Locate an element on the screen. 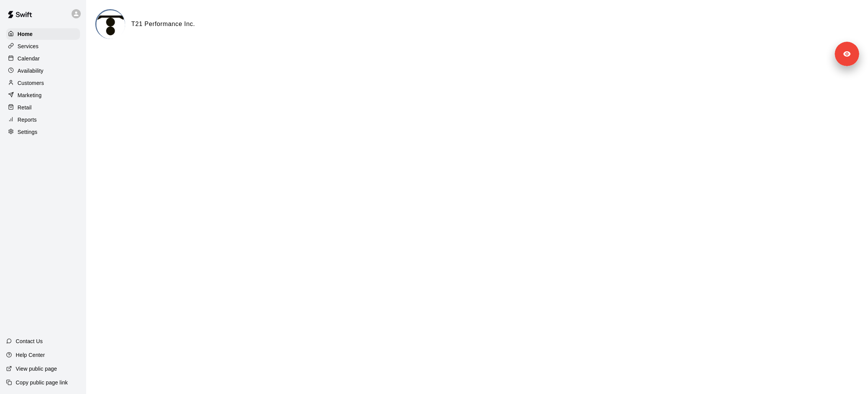 The height and width of the screenshot is (394, 868). p: Services is located at coordinates (28, 46).